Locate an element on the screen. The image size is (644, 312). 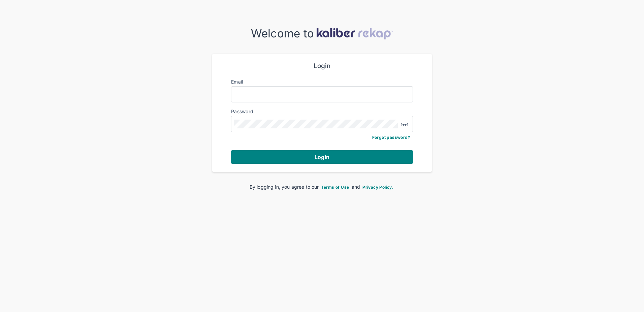
label: Email is located at coordinates (237, 82).